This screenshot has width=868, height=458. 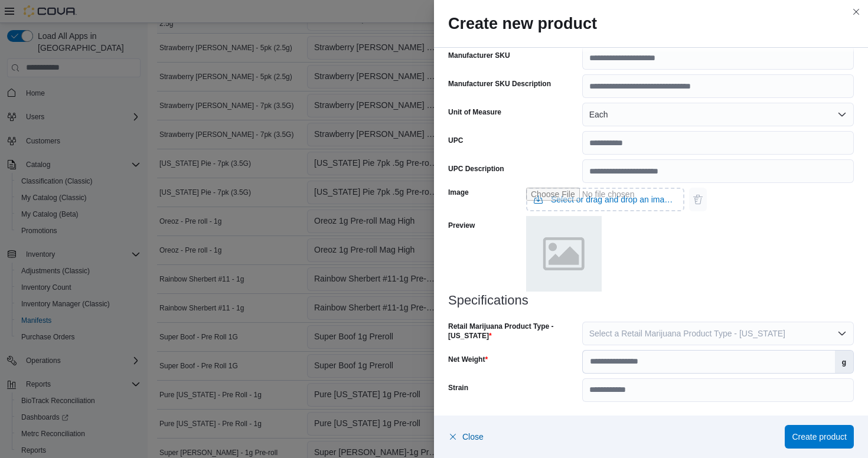 What do you see at coordinates (651, 23) in the screenshot?
I see `h2: Create new product` at bounding box center [651, 23].